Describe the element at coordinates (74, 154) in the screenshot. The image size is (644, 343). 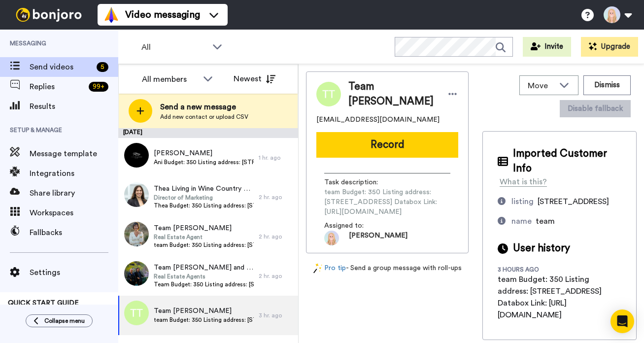
I see `span: Message template` at that location.